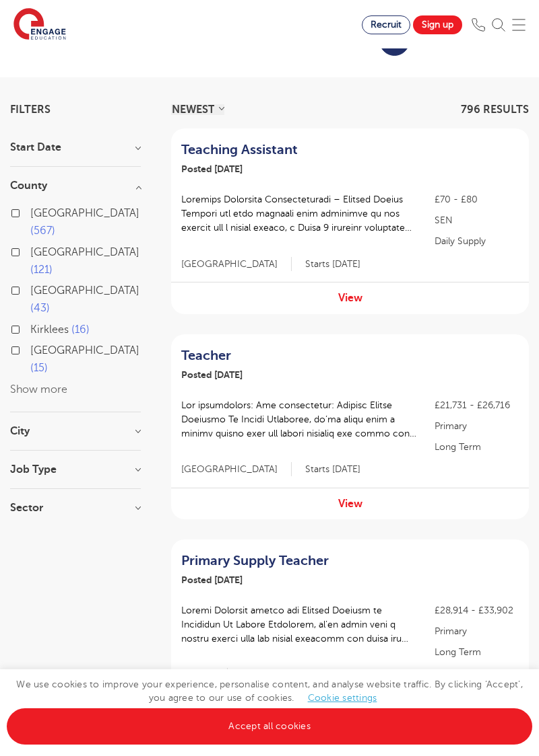  I want to click on h3: Start Date, so click(76, 148).